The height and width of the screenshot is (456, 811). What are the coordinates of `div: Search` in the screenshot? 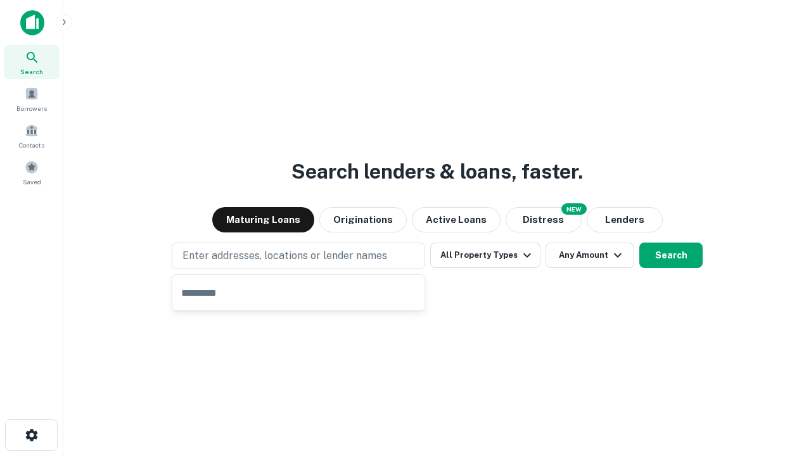 It's located at (32, 62).